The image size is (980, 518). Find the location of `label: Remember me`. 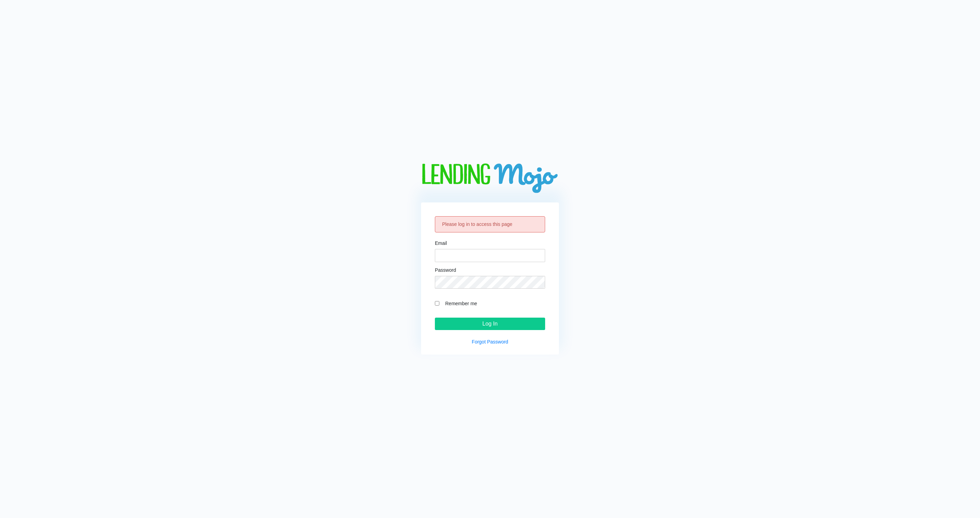

label: Remember me is located at coordinates (493, 303).